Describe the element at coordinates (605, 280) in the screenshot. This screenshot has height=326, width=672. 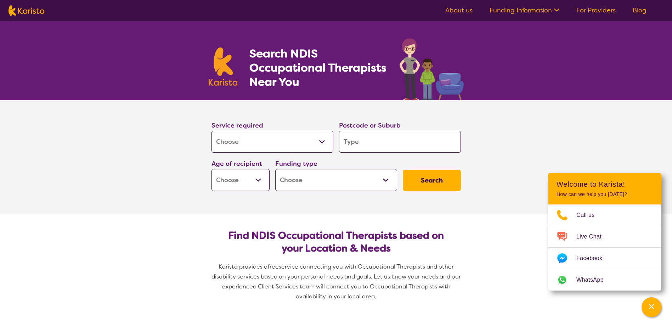
I see `a: Web link opens in a new tab.` at that location.